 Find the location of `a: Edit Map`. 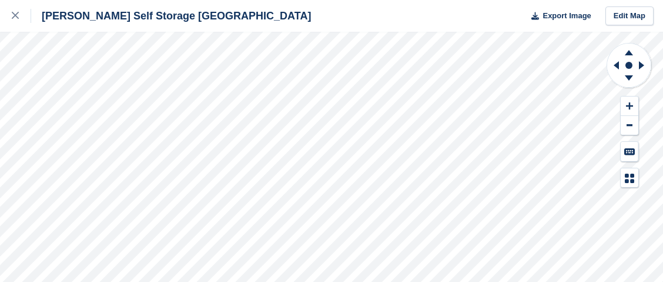

a: Edit Map is located at coordinates (630, 16).